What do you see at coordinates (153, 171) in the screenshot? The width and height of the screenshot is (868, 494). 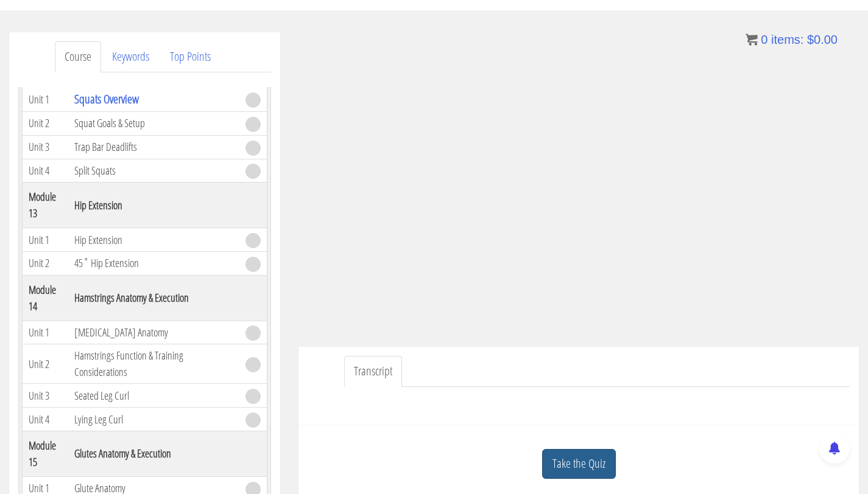 I see `td: Split Squats` at bounding box center [153, 171].